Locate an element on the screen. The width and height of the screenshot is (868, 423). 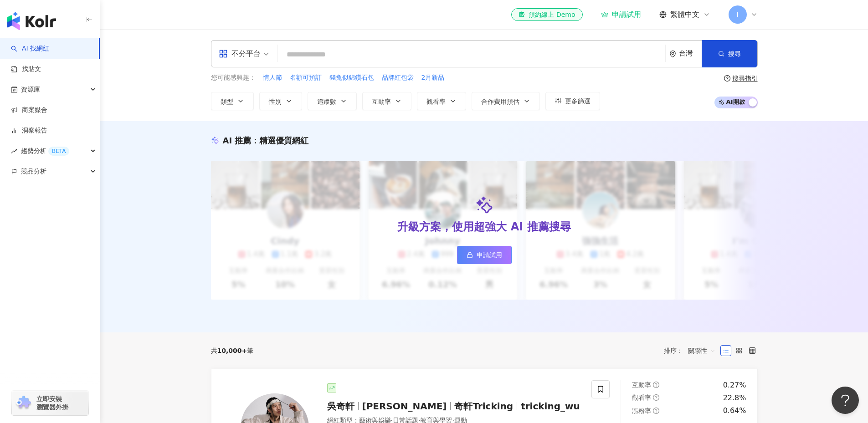
span: 類型 is located at coordinates (227, 102).